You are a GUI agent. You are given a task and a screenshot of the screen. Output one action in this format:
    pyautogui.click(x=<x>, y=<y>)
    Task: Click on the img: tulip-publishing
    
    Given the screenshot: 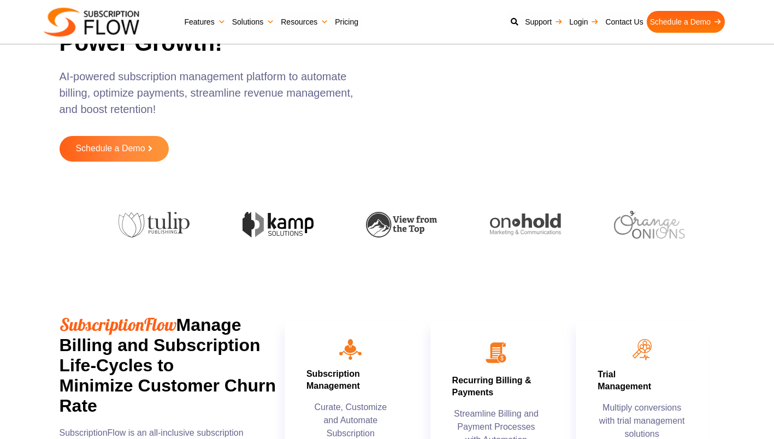 What is the action you would take?
    pyautogui.click(x=154, y=225)
    